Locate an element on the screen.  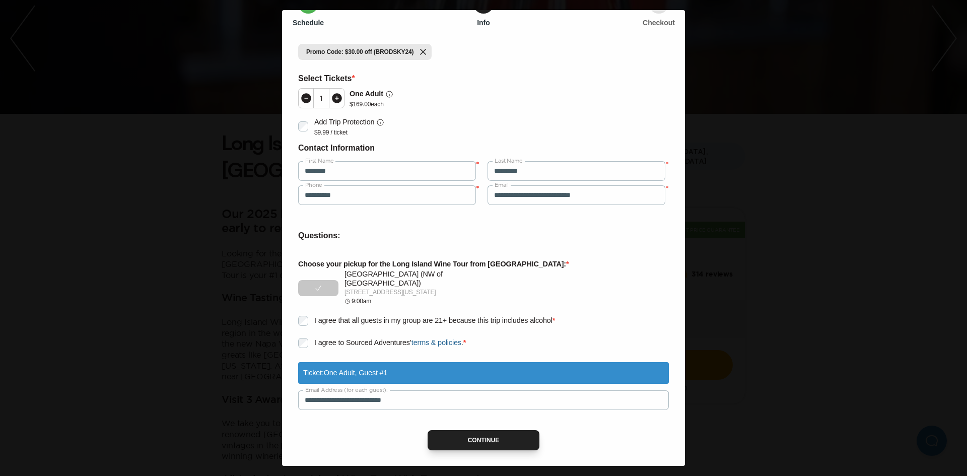
a: terms & policies is located at coordinates (436, 342).